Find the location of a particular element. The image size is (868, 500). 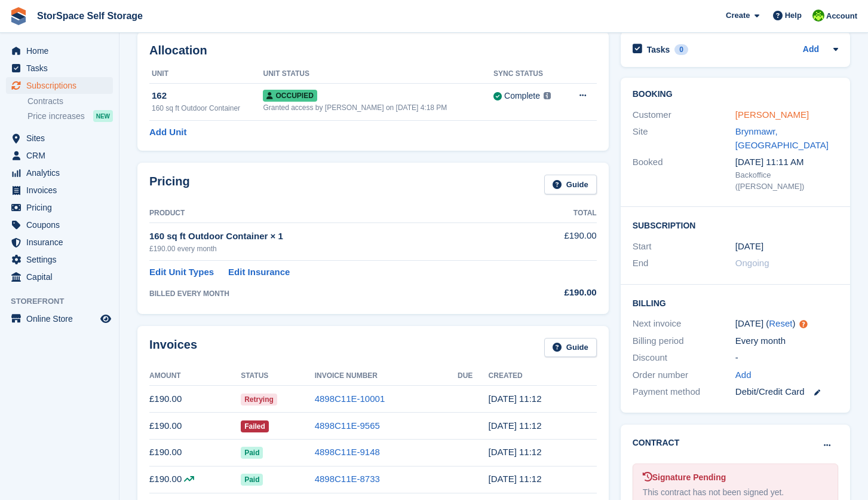

div: End is located at coordinates (684, 263).